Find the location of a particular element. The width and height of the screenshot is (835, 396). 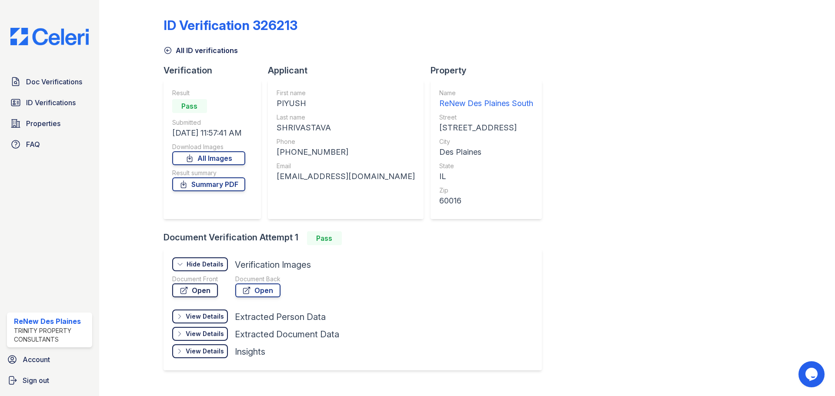

div: Document Back is located at coordinates (258, 279).